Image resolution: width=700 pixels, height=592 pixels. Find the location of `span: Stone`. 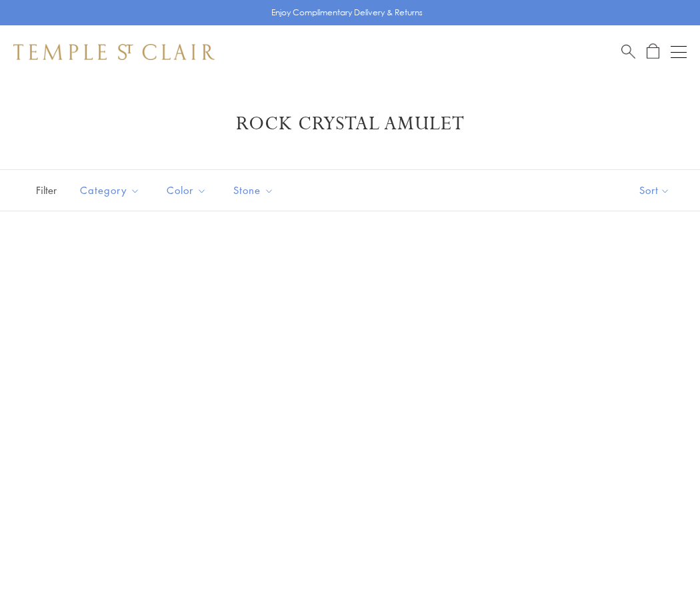

span: Stone is located at coordinates (256, 190).